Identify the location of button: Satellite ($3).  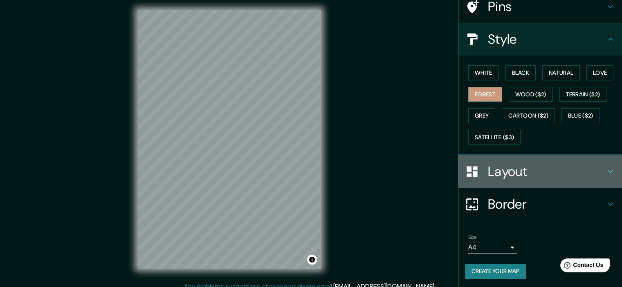
(494, 137).